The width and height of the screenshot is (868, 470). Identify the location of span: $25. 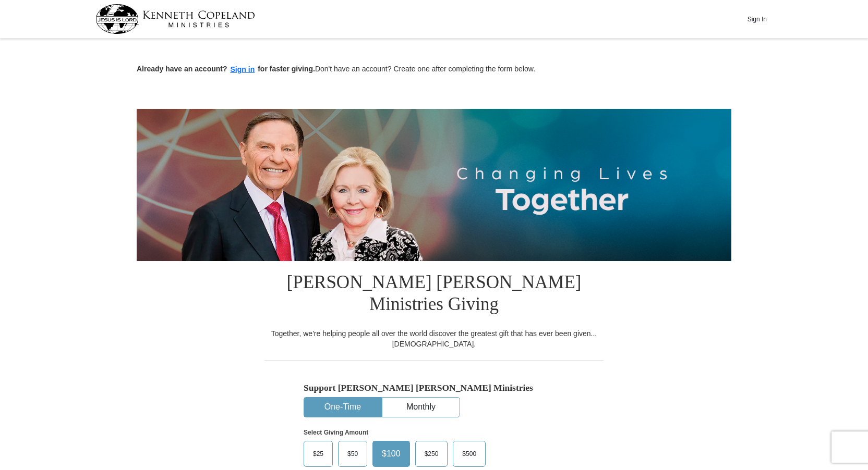
(318, 454).